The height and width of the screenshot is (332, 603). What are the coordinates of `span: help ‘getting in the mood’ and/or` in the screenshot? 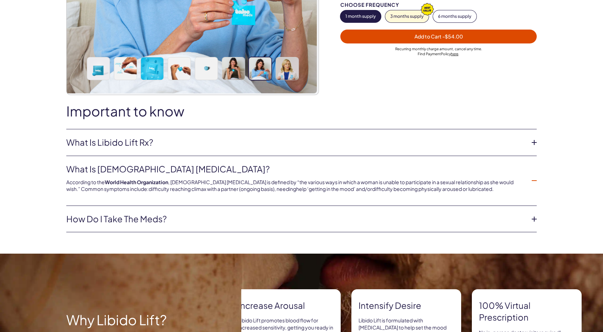 It's located at (334, 189).